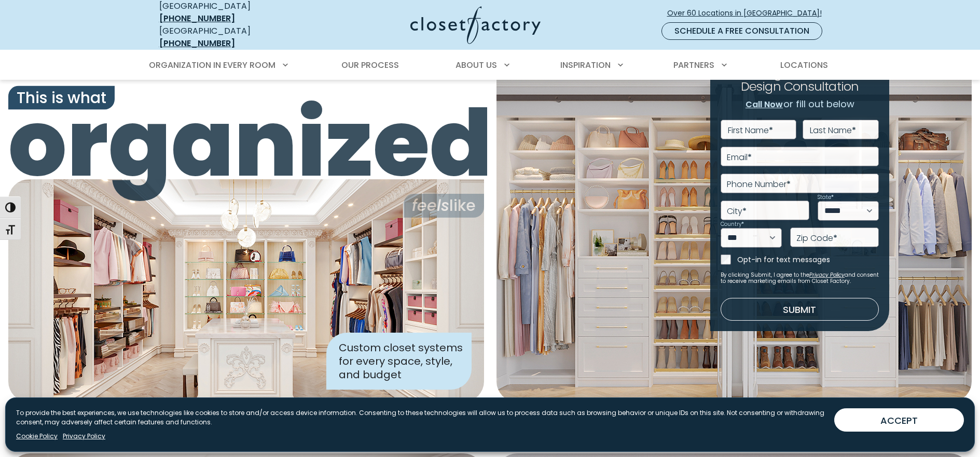 This screenshot has width=980, height=457. I want to click on span: Our Process, so click(370, 65).